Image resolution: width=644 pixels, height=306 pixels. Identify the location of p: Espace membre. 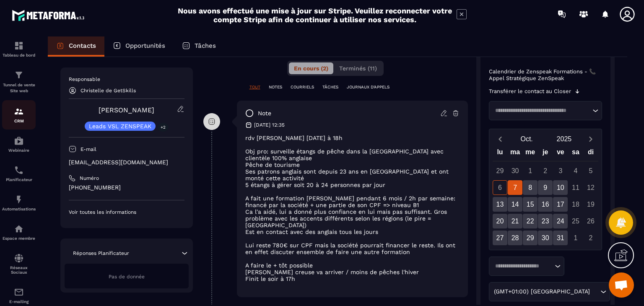
(19, 238).